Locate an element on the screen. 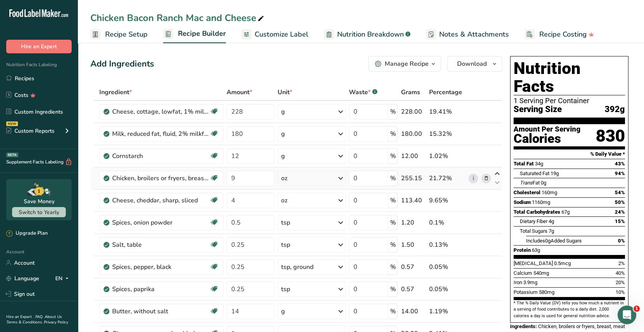  span: Fat is located at coordinates (530, 183).